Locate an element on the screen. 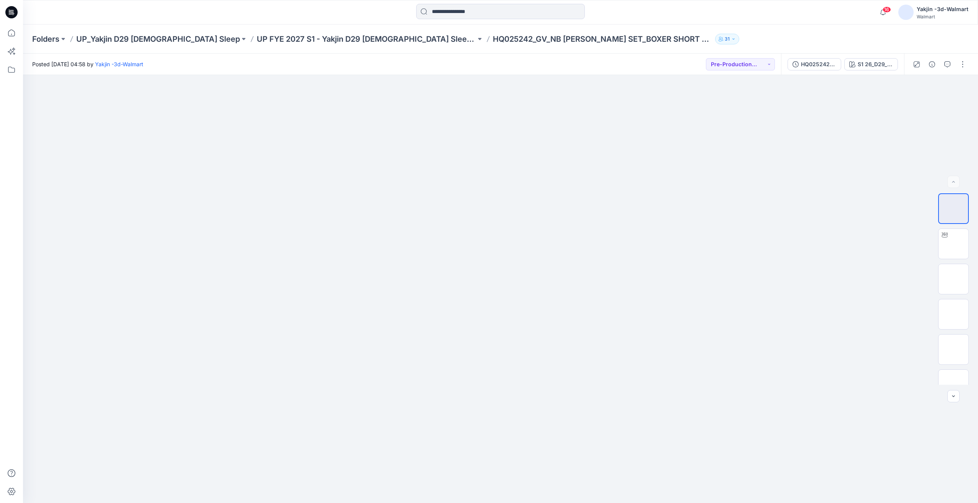 The width and height of the screenshot is (978, 503). a: Yakjin -3d-Walmart is located at coordinates (119, 64).